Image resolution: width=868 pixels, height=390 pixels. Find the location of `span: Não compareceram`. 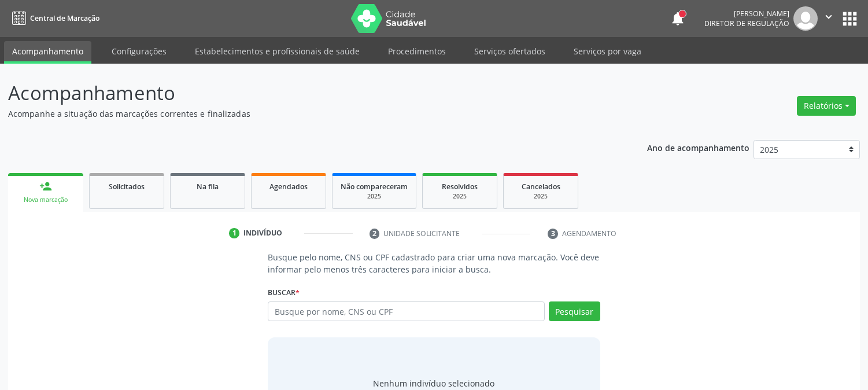

span: Não compareceram is located at coordinates (374, 186).